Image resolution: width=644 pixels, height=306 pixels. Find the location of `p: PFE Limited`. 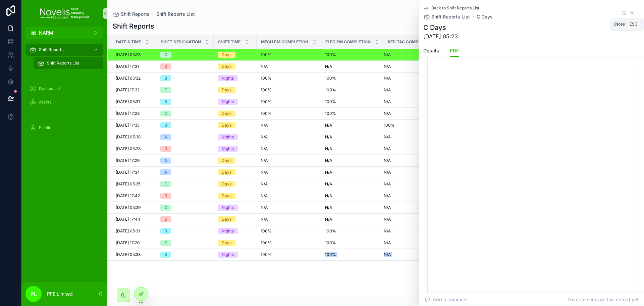

p: PFE Limited is located at coordinates (60, 294).